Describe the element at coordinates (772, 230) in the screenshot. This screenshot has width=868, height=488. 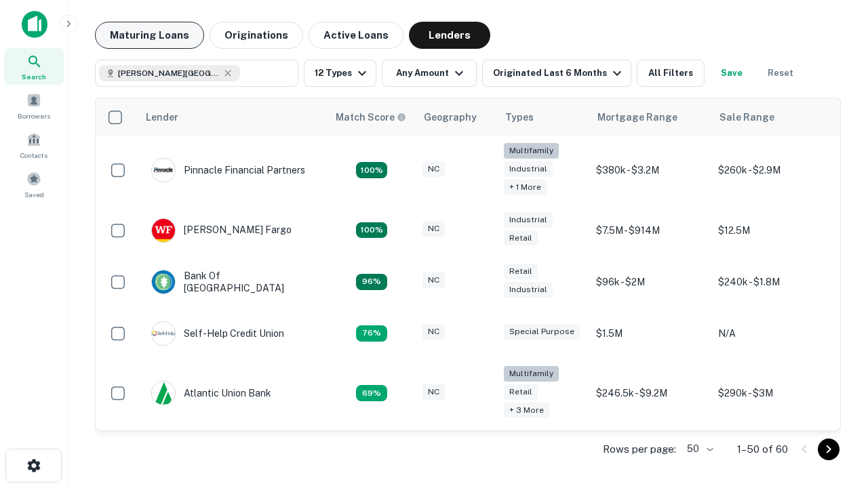
I see `td: $12.5M` at that location.